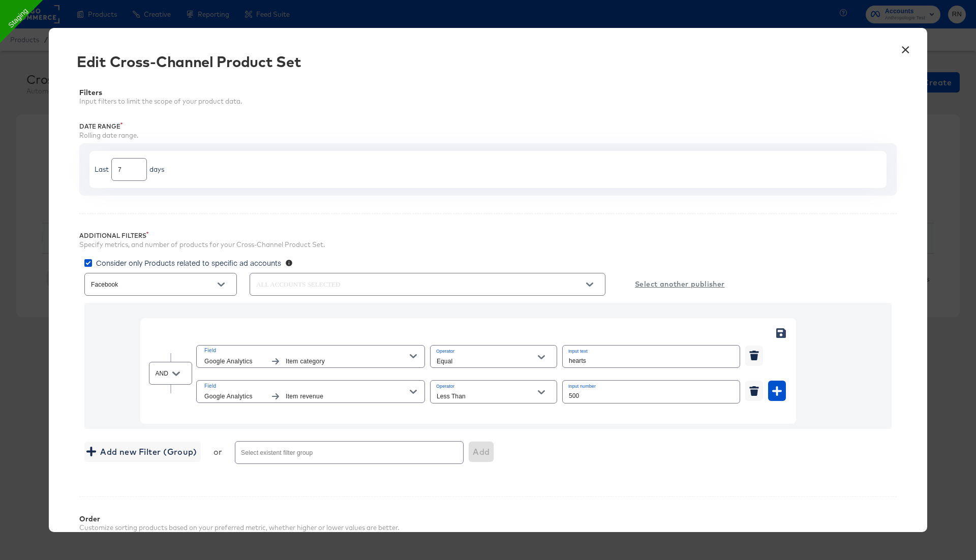  Describe the element at coordinates (680, 284) in the screenshot. I see `u: Select another publisher` at that location.